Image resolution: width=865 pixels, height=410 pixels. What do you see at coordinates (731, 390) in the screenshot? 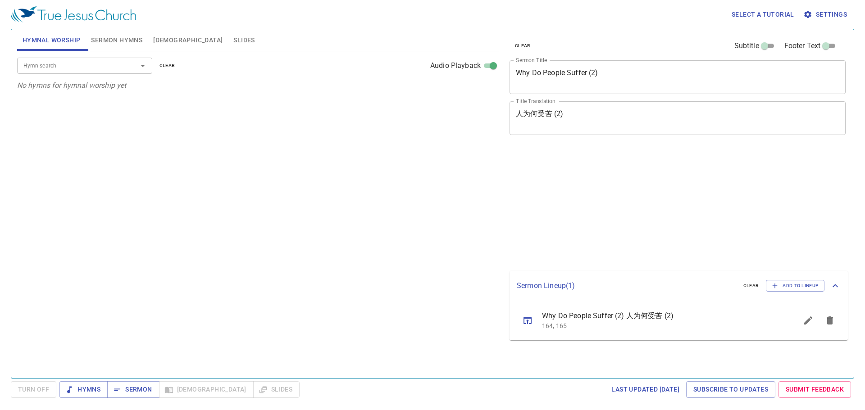
I see `span: Subscribe to Updates` at bounding box center [731, 390].